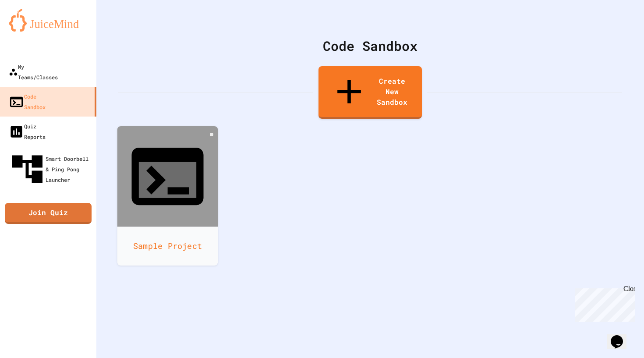 The width and height of the screenshot is (644, 358). Describe the element at coordinates (34, 72) in the screenshot. I see `div: My Teams/Classes` at that location.